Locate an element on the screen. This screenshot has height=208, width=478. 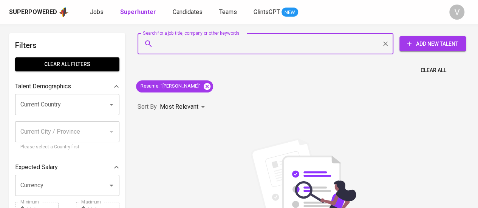
p: Talent Demographics is located at coordinates (43, 87).